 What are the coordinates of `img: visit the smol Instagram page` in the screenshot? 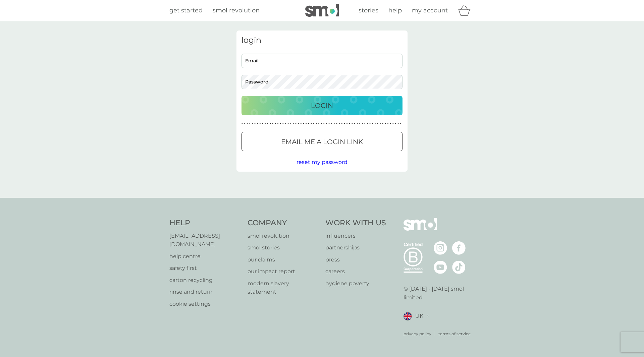 It's located at (440, 248).